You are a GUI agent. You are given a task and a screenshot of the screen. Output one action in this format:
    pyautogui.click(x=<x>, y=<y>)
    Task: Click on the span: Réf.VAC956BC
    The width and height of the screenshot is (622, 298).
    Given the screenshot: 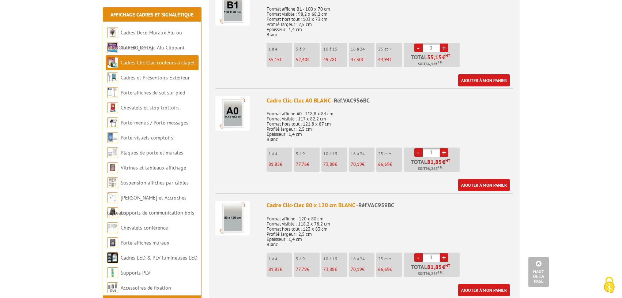 What is the action you would take?
    pyautogui.click(x=352, y=100)
    